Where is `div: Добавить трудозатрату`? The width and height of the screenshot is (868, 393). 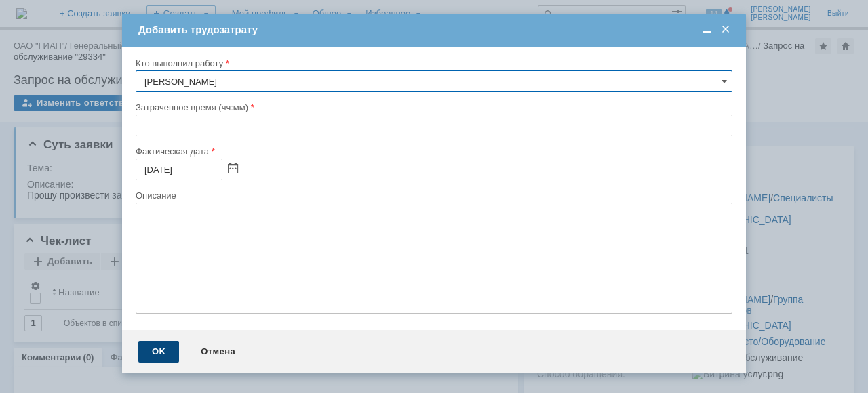 div: Добавить трудозатрату is located at coordinates (435, 30).